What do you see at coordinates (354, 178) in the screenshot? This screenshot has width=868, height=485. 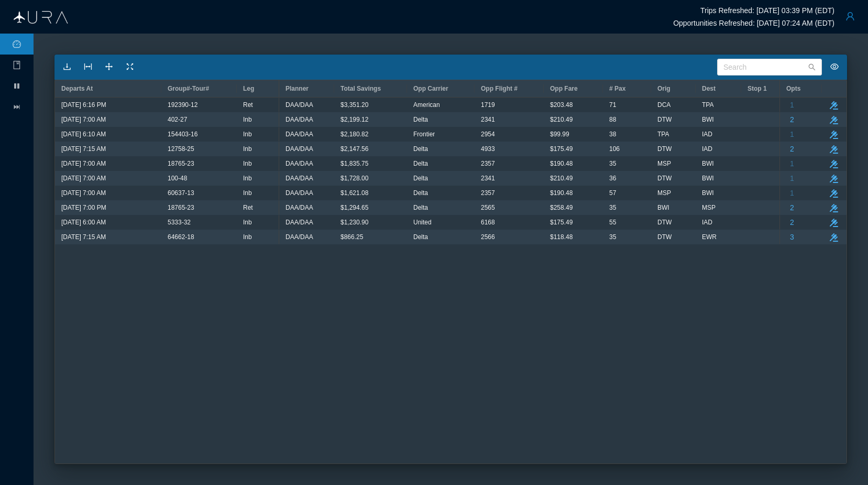 I see `span: $1,728.00` at bounding box center [354, 178].